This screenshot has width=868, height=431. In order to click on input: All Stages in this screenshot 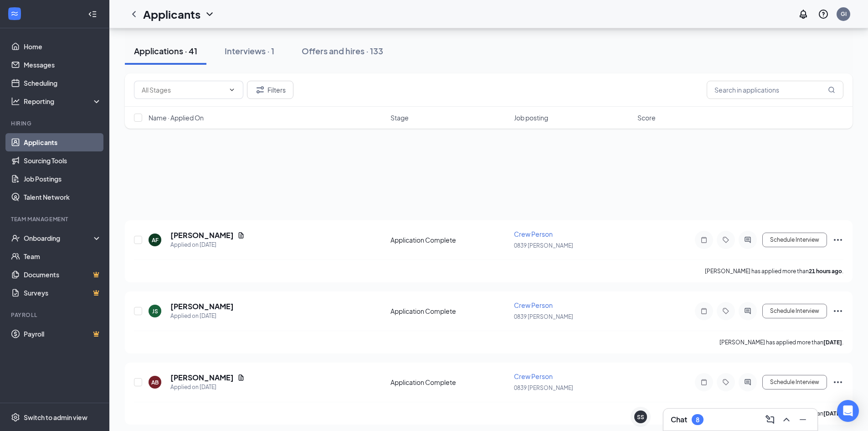, I will do `click(183, 90)`.